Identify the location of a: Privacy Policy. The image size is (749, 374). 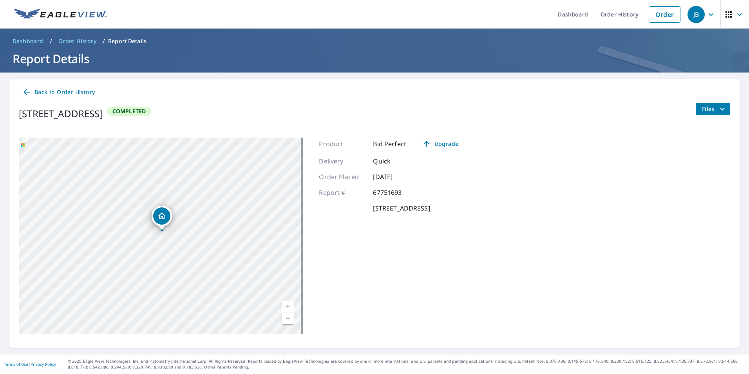
(43, 364).